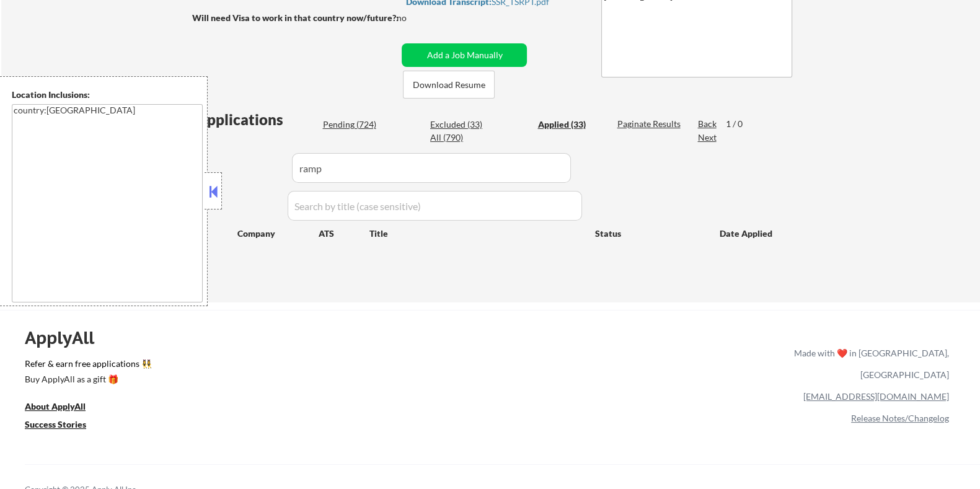 Image resolution: width=980 pixels, height=489 pixels. What do you see at coordinates (64, 407) in the screenshot?
I see `a: About ApplyAll` at bounding box center [64, 407].